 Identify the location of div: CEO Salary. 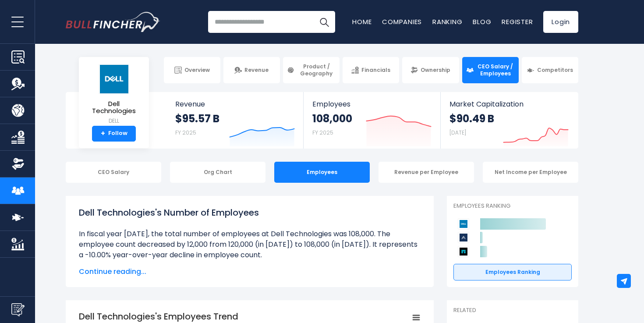
(113, 172).